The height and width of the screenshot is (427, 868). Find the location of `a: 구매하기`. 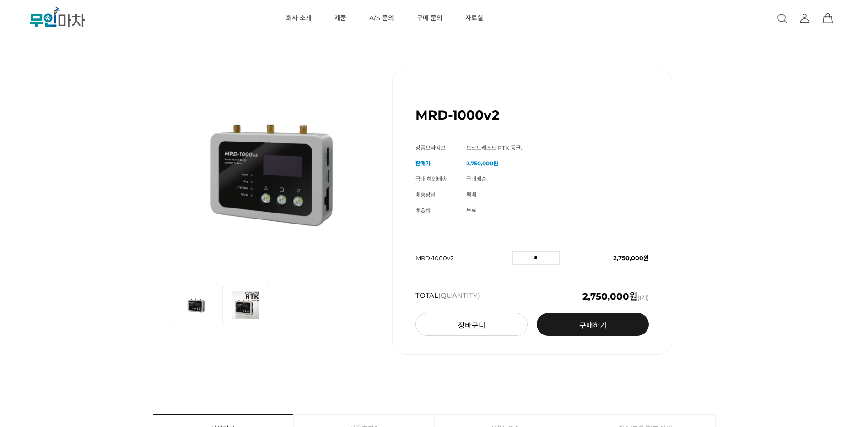

a: 구매하기 is located at coordinates (593, 324).